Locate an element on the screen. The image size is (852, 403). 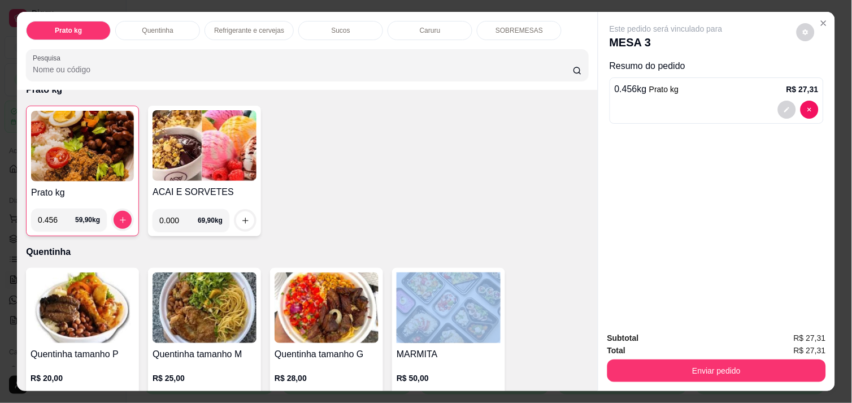
p: Este pedido será vinculado para is located at coordinates (666, 29).